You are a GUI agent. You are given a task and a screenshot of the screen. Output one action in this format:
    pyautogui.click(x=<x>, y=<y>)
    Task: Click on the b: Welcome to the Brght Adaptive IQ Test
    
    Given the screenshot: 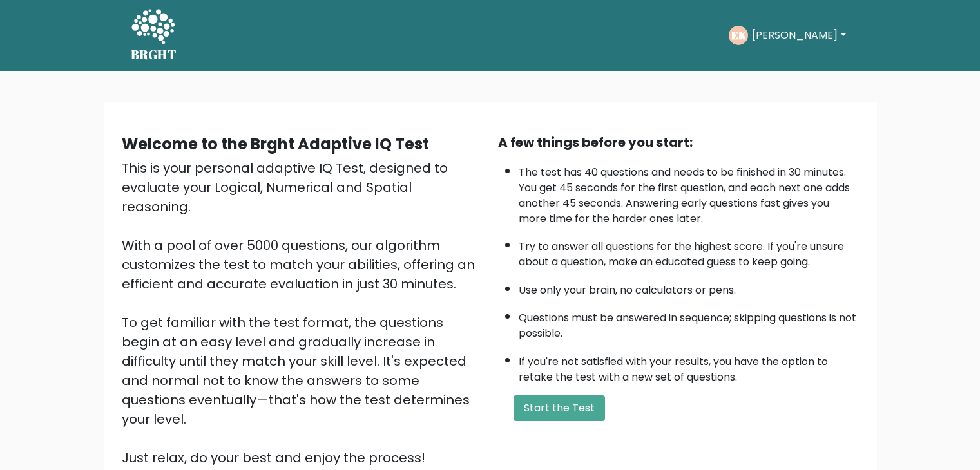 What is the action you would take?
    pyautogui.click(x=275, y=143)
    